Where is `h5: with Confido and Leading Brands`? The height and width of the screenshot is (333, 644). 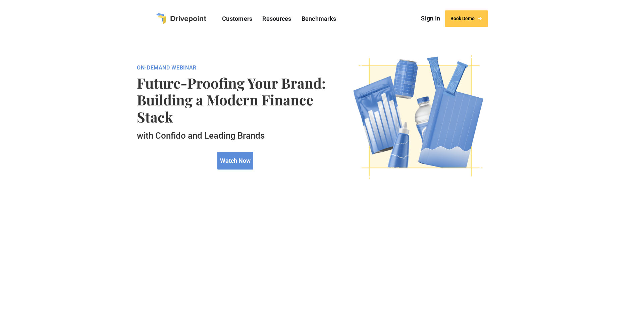 h5: with Confido and Leading Brands is located at coordinates (235, 136).